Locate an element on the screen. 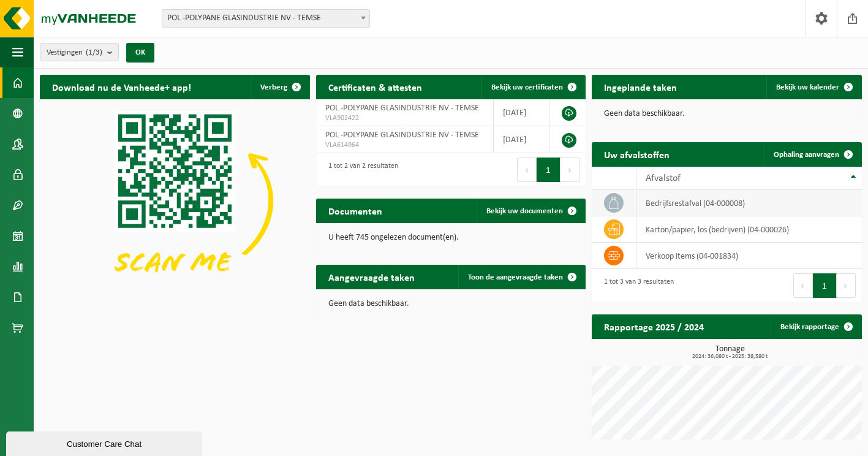 The width and height of the screenshot is (868, 456). a: Toon de aangevraagde taken is located at coordinates (522, 277).